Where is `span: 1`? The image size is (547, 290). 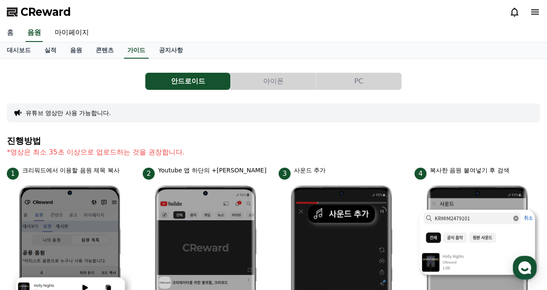 span: 1 is located at coordinates (13, 174).